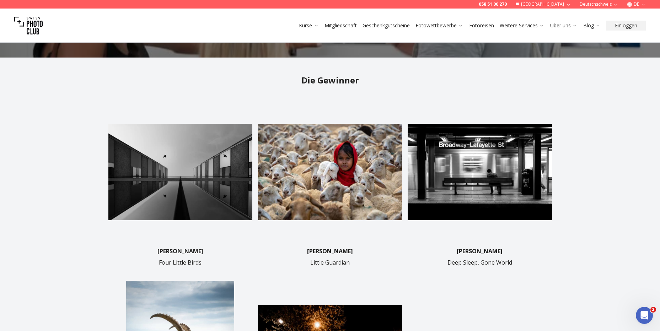 The height and width of the screenshot is (331, 660). Describe the element at coordinates (309, 26) in the screenshot. I see `button: Kurse` at that location.